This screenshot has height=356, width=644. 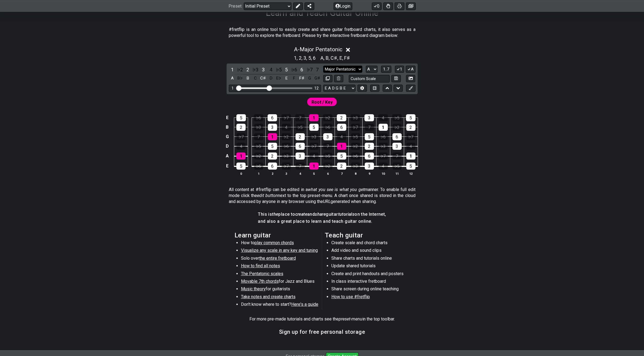 What do you see at coordinates (340, 88) in the screenshot?
I see `select: Tuning` at bounding box center [340, 88].